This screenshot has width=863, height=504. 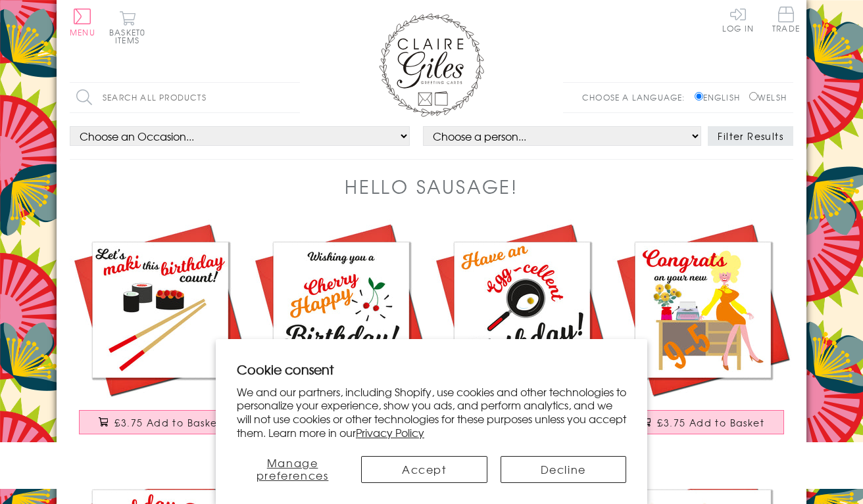 What do you see at coordinates (160, 333) in the screenshot?
I see `a: Birthday Card, Maki This Birthday Count, Sushi Embellished with colourful pompoms £3.75 Add to Ba...` at bounding box center [160, 333].